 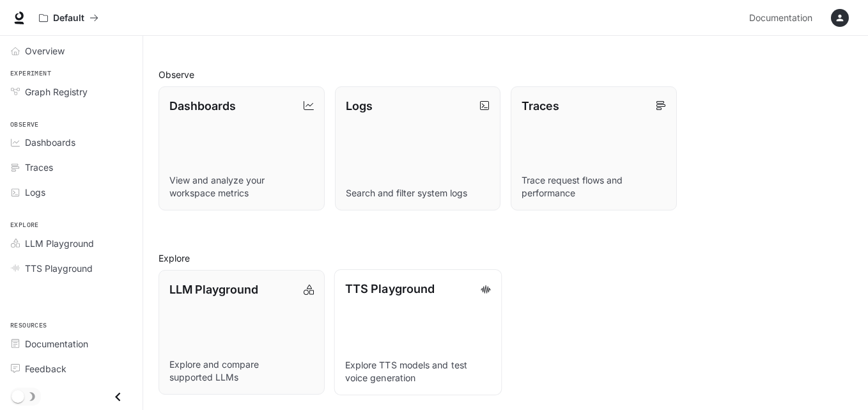 I want to click on a: LogsSearch and filter system logs, so click(x=418, y=148).